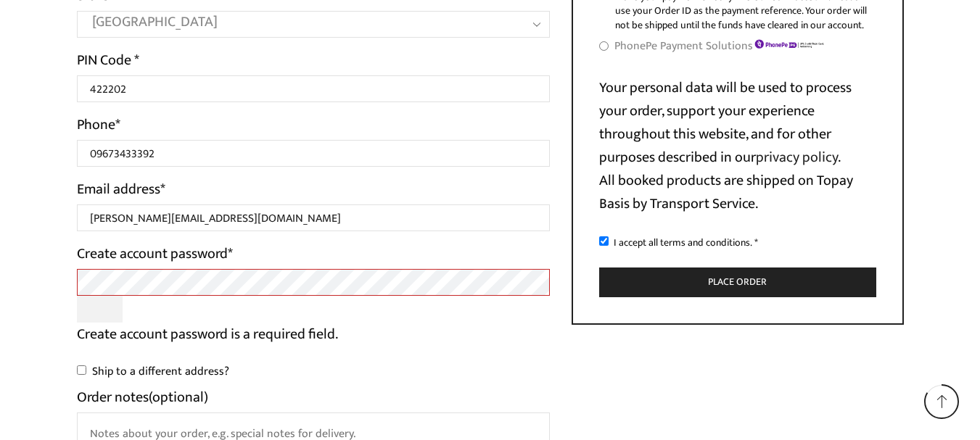  I want to click on button: Show password, so click(100, 309).